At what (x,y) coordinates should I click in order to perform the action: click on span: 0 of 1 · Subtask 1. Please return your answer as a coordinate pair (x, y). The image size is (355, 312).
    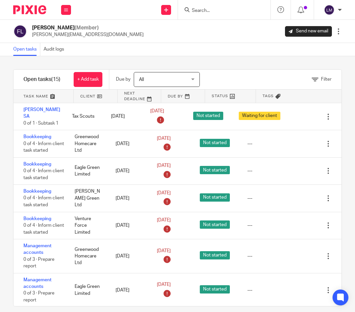
    Looking at the image, I should click on (41, 123).